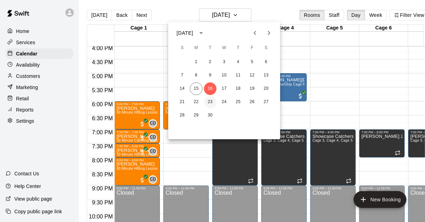 This screenshot has width=425, height=222. Describe the element at coordinates (182, 75) in the screenshot. I see `button: 7` at that location.